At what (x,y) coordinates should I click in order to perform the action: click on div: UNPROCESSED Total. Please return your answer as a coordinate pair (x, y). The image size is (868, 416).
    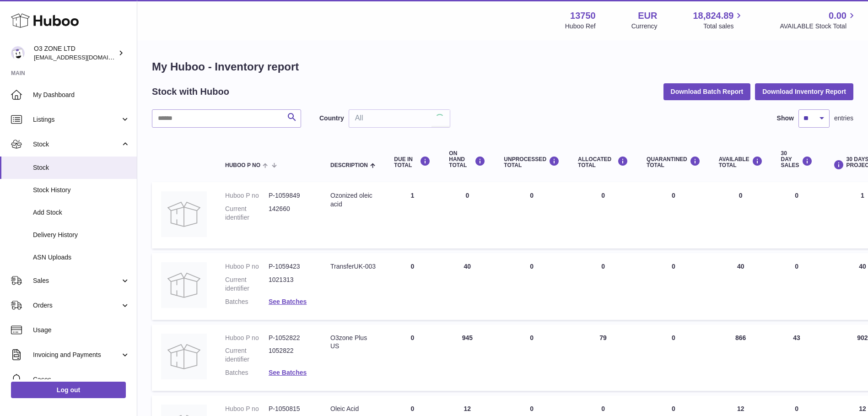
    Looking at the image, I should click on (532, 162).